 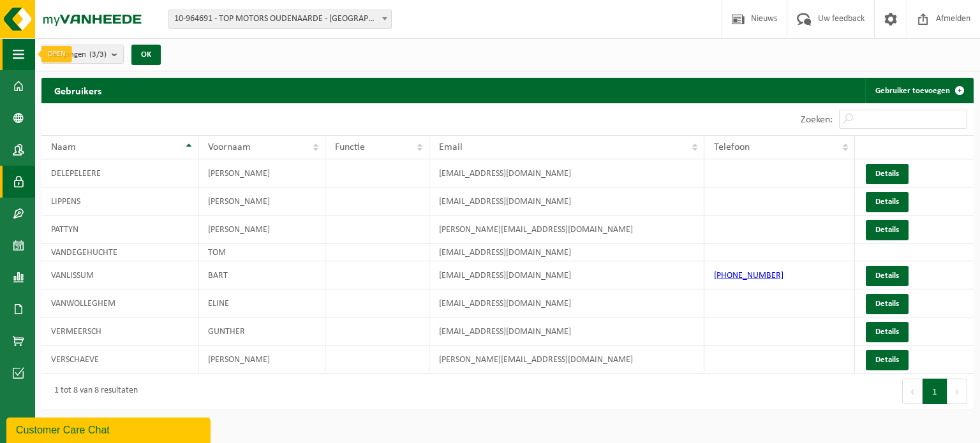 What do you see at coordinates (120, 332) in the screenshot?
I see `td: VERMEERSCH` at bounding box center [120, 332].